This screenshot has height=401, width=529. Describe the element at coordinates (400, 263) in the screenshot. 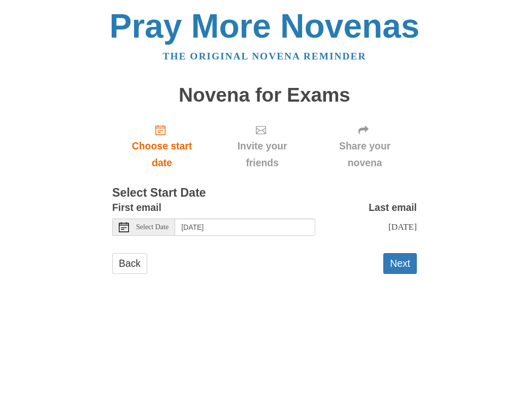

I see `button: Next` at that location.